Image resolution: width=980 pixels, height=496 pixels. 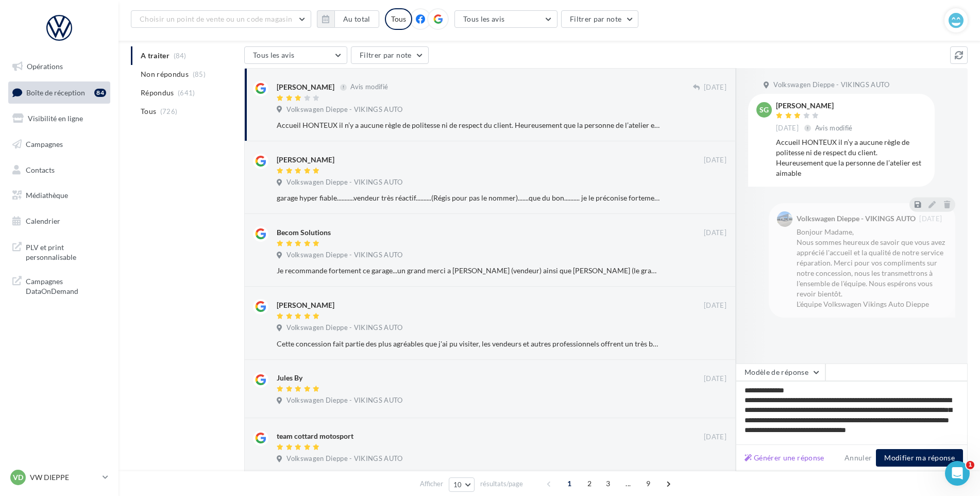 I want to click on p: VW DIEPPE, so click(x=64, y=477).